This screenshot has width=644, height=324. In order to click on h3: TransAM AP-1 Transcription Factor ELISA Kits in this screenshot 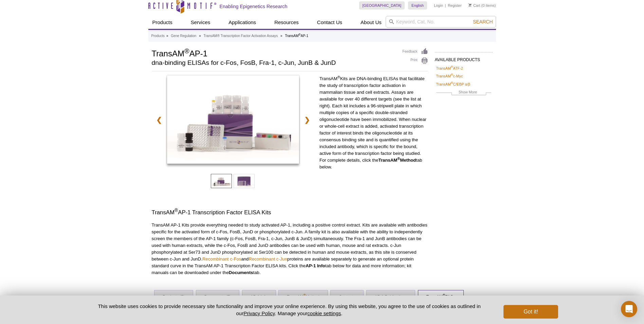, I will do `click(290, 213)`.